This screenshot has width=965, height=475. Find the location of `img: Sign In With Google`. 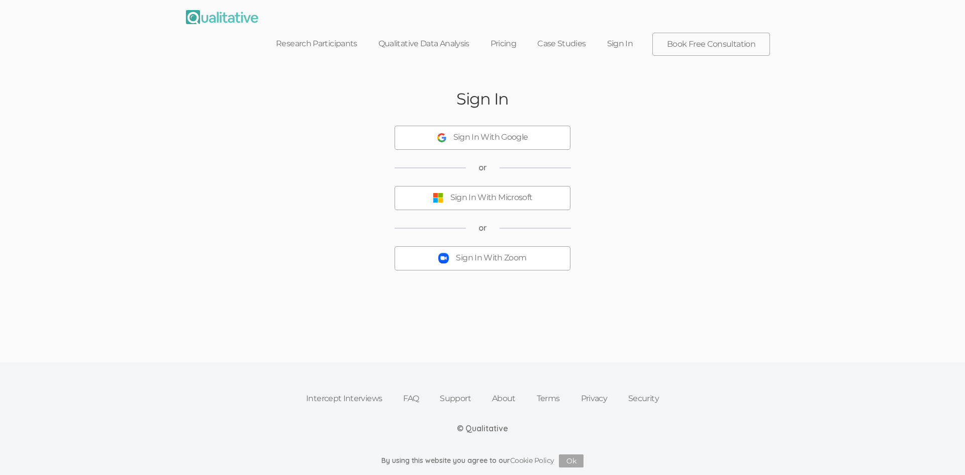

img: Sign In With Google is located at coordinates (442, 138).